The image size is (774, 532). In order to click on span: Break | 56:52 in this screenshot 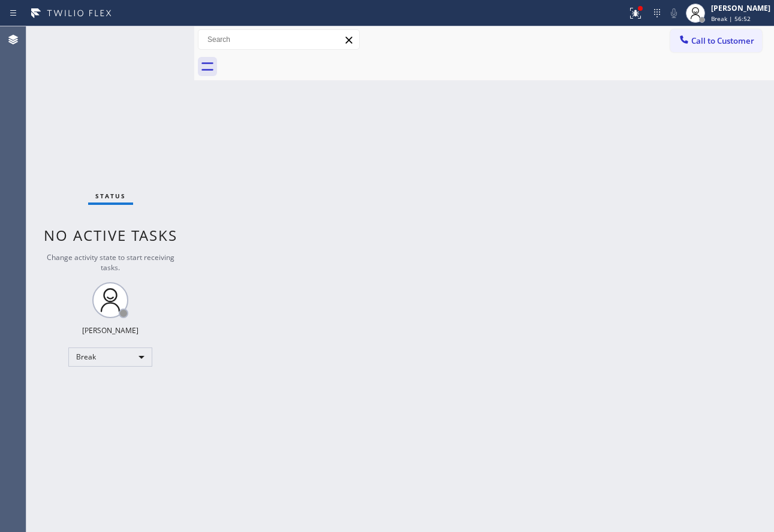, I will do `click(731, 18)`.